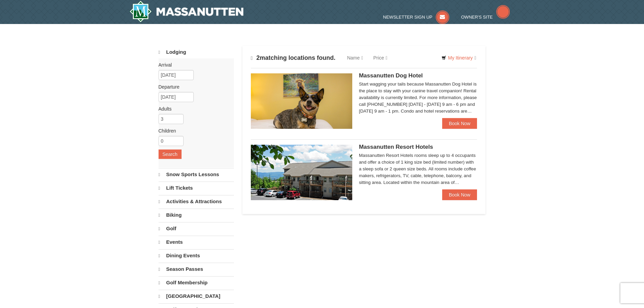  I want to click on label: Departure, so click(194, 87).